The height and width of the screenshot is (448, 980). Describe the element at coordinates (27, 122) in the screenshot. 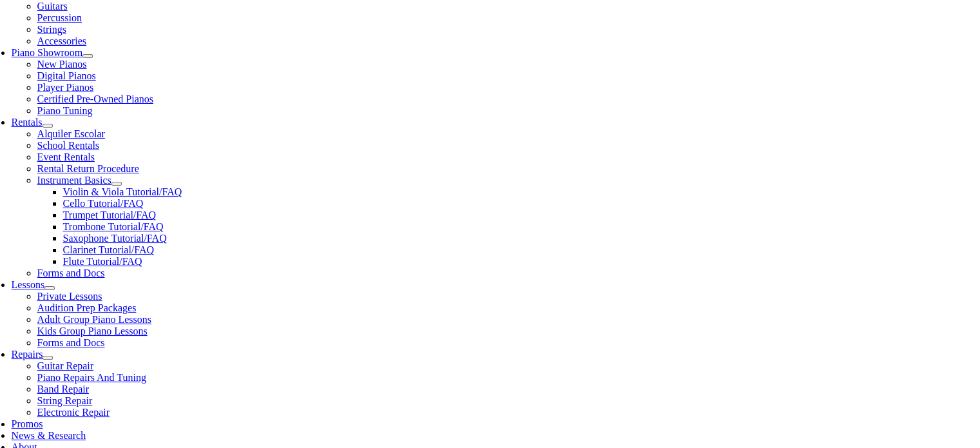

I see `a: Rentals` at that location.